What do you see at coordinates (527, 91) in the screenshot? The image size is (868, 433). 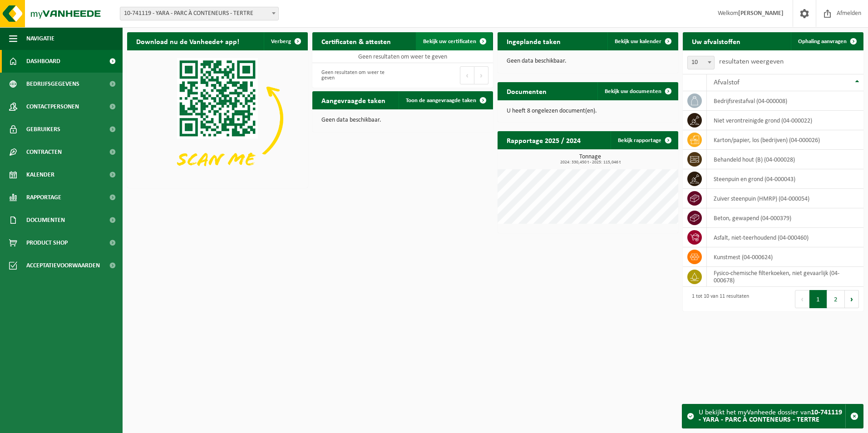 I see `h2: Documenten` at bounding box center [527, 91].